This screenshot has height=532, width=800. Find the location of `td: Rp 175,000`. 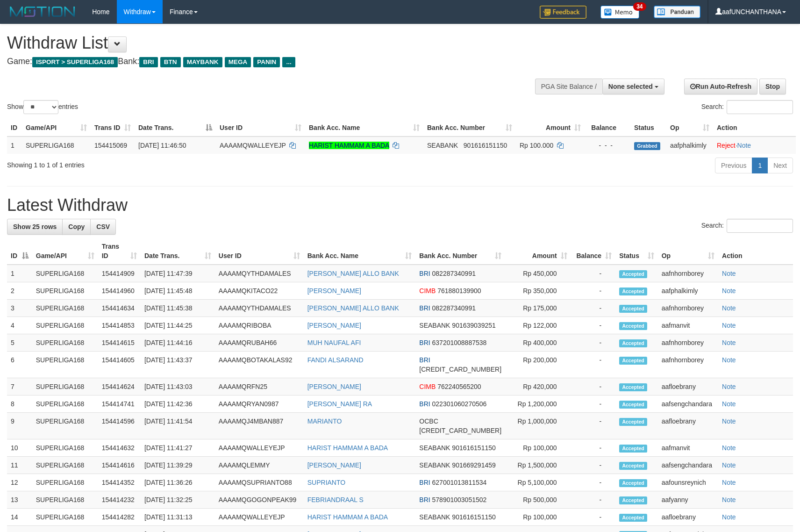

td: Rp 175,000 is located at coordinates (538, 308).